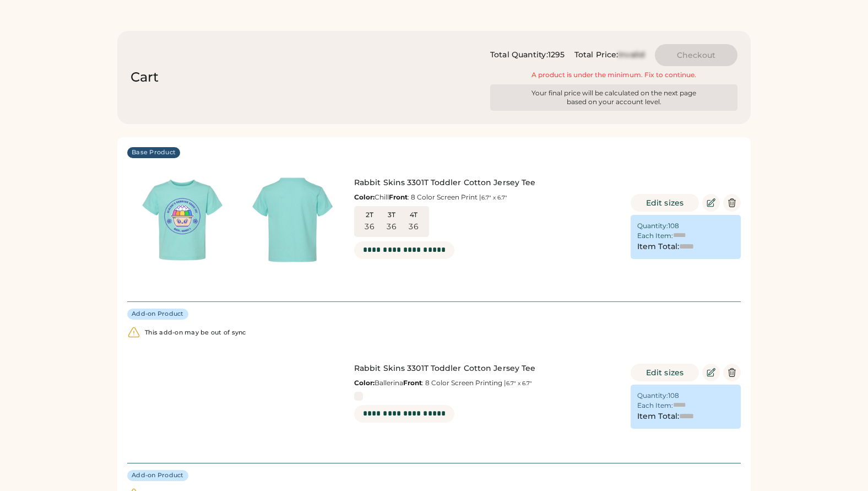 Image resolution: width=868 pixels, height=491 pixels. I want to click on div: Chill : 8 Color Screen Print |, so click(487, 197).